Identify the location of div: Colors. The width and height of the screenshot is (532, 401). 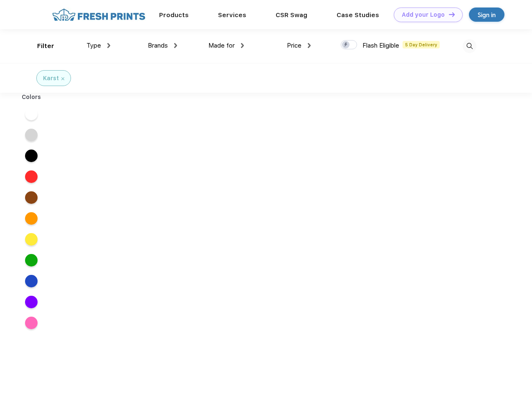
(32, 97).